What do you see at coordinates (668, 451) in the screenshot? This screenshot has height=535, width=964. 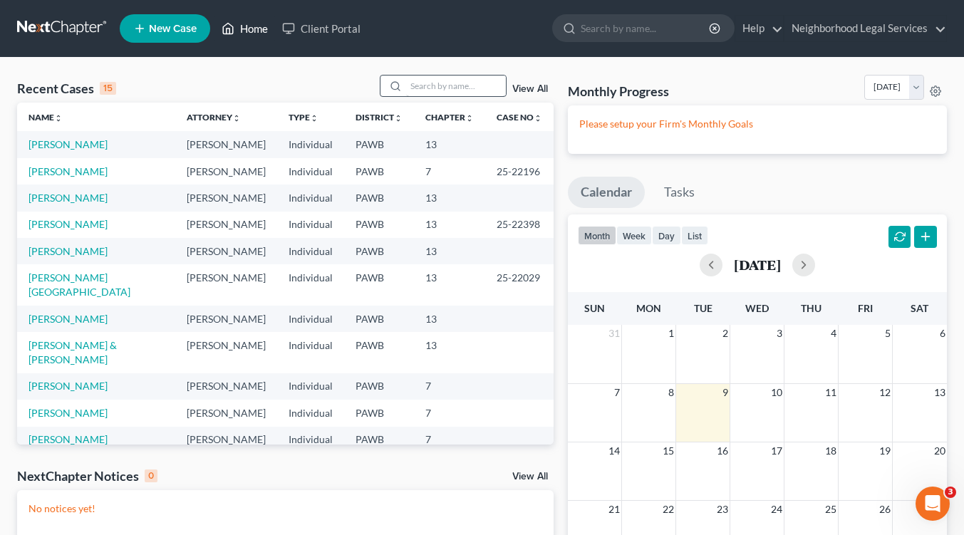 I see `span: 15` at bounding box center [668, 451].